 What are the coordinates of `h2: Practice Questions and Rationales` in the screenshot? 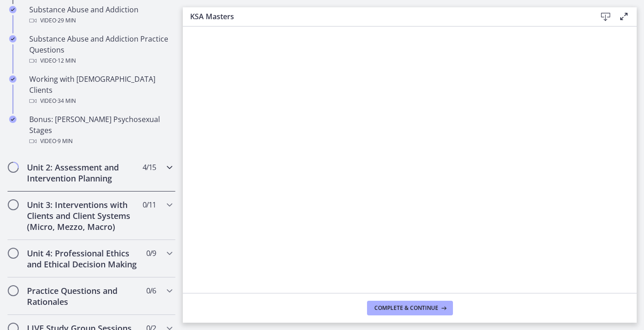 It's located at (83, 296).